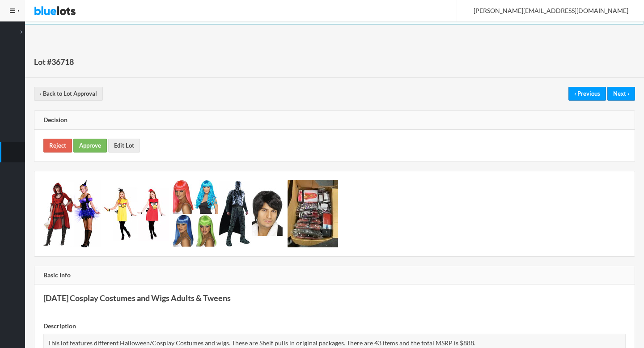 This screenshot has width=644, height=348. What do you see at coordinates (621, 94) in the screenshot?
I see `a: Next ›` at bounding box center [621, 94].